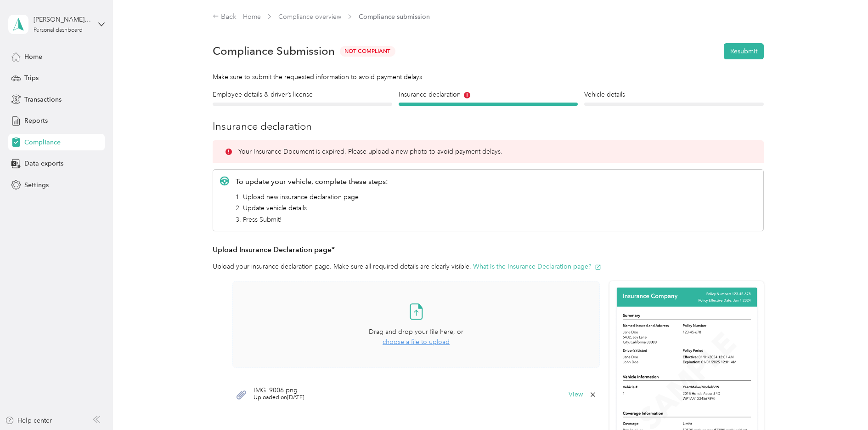 The height and width of the screenshot is (430, 868). I want to click on p: To update your vehicle, complete these steps:, so click(312, 181).